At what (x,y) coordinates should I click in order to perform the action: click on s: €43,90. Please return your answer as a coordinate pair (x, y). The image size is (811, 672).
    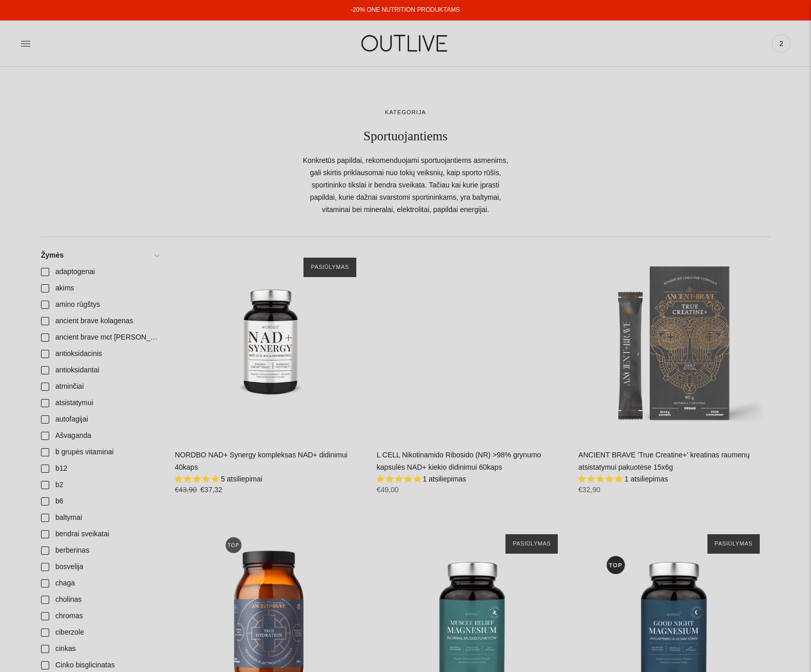
    Looking at the image, I should click on (186, 490).